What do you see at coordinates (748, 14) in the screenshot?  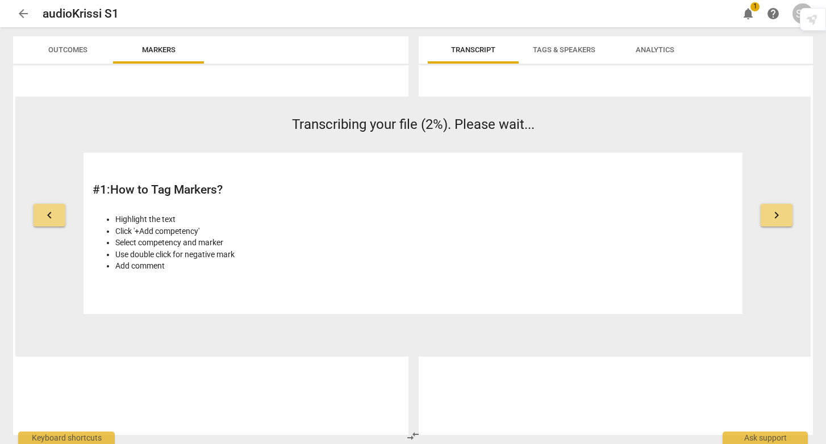 I see `button: Notifications` at bounding box center [748, 14].